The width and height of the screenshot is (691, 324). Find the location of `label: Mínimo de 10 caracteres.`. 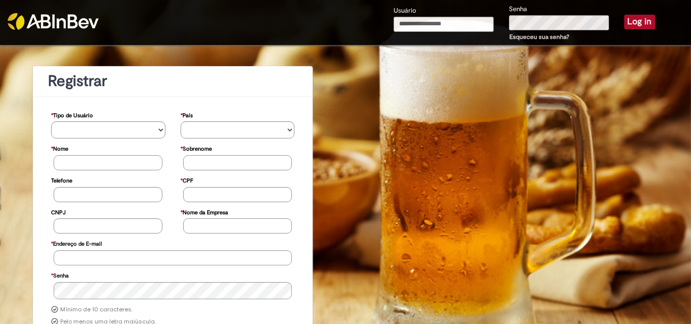

label: Mínimo de 10 caracteres. is located at coordinates (96, 310).